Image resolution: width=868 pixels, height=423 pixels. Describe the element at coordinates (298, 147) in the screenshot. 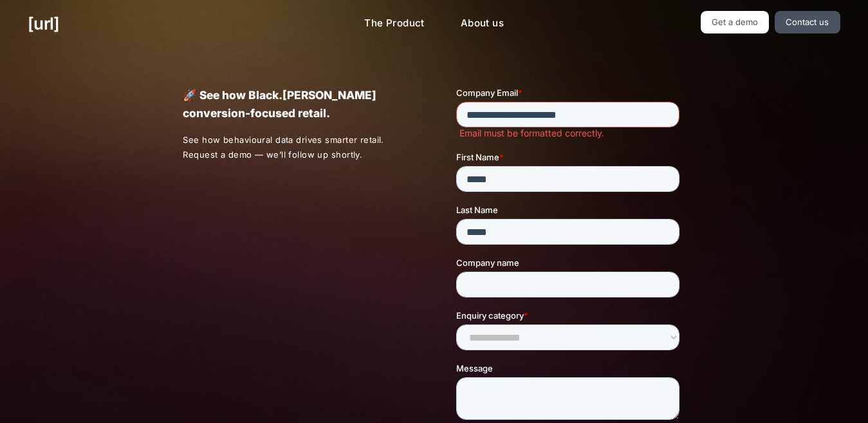

I see `p: See how behavioural data drives smarter retail. Request a demo — we’ll follow up shortly.` at that location.